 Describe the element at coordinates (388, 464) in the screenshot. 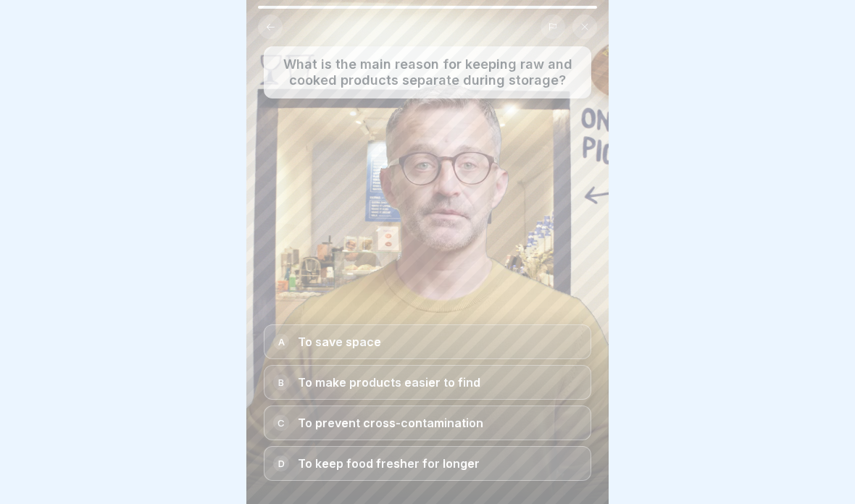

I see `p: To keep food fresher for longer` at that location.